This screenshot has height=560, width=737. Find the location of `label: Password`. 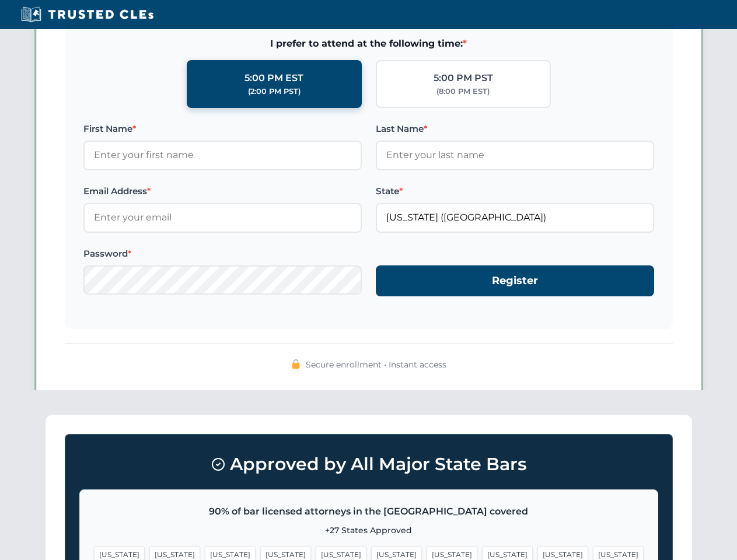

label: Password is located at coordinates (222, 254).